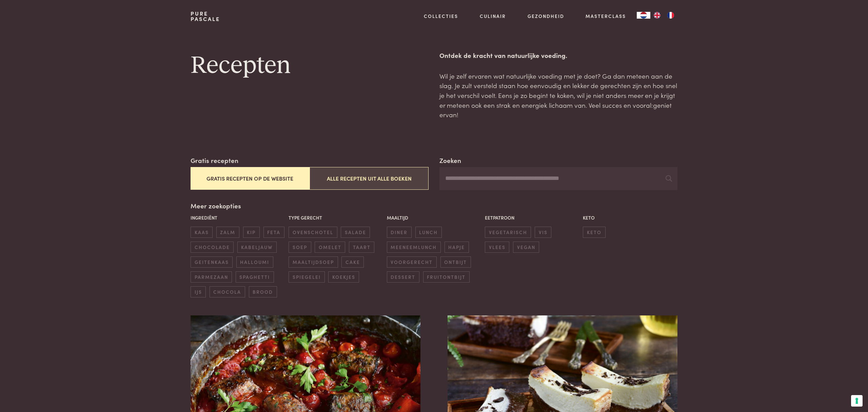 This screenshot has height=412, width=868. Describe the element at coordinates (313, 262) in the screenshot. I see `span: maaltijdsoep` at that location.